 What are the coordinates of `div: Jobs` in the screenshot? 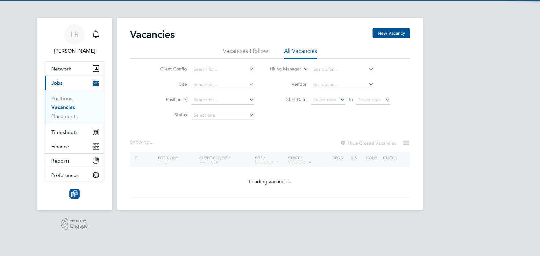 It's located at (75, 107).